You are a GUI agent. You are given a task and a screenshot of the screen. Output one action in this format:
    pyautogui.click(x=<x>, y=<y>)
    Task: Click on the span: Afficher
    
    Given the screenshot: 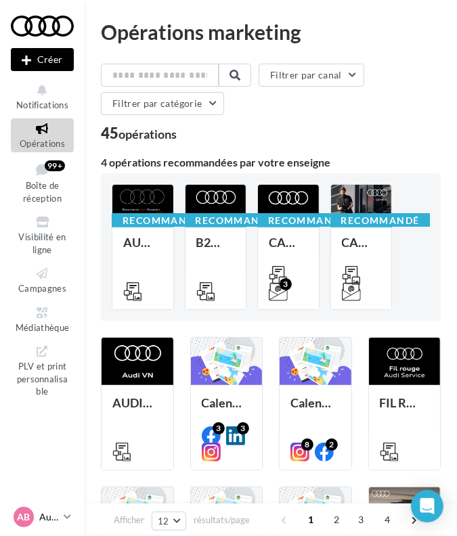 What is the action you would take?
    pyautogui.click(x=129, y=520)
    